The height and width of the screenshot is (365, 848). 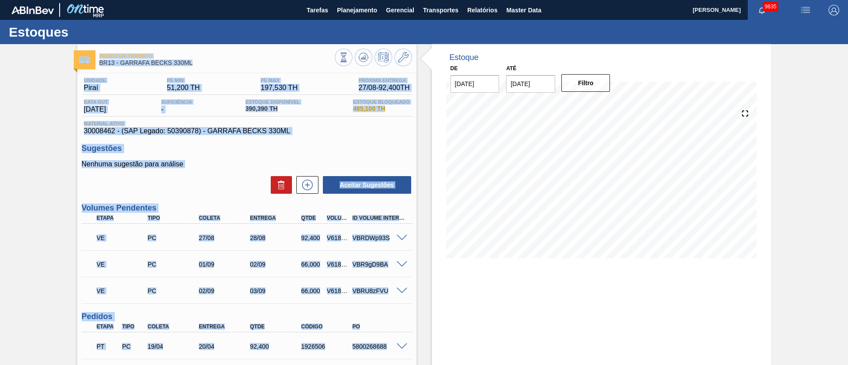 I want to click on span: Piraí, so click(x=95, y=88).